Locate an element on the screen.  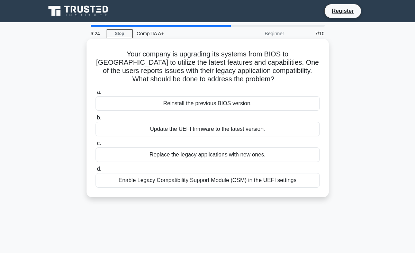
div: Reinstall the previous BIOS version. is located at coordinates (208, 103).